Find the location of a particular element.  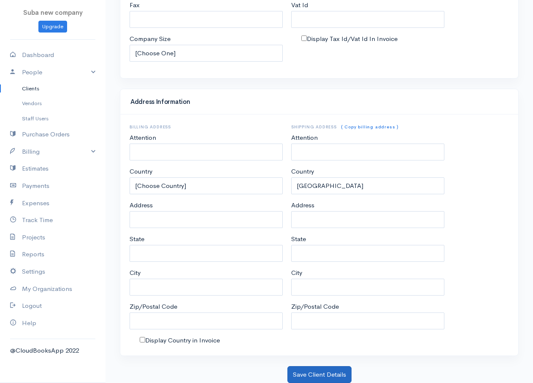

label: Display Country in Invoice is located at coordinates (182, 340).